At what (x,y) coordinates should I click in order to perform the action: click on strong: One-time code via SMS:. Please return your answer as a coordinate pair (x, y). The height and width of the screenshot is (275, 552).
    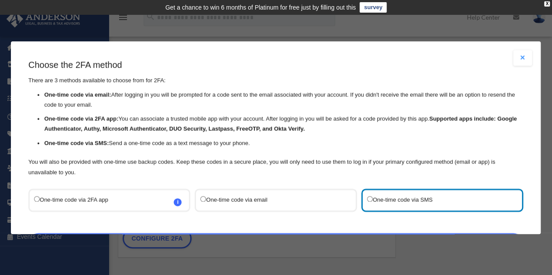
    Looking at the image, I should click on (77, 143).